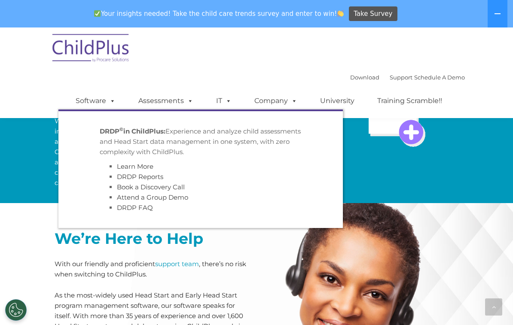 This screenshot has height=325, width=513. Describe the element at coordinates (219, 14) in the screenshot. I see `span: Your insights needed! Take the child care trends survey and enter to win!` at that location.